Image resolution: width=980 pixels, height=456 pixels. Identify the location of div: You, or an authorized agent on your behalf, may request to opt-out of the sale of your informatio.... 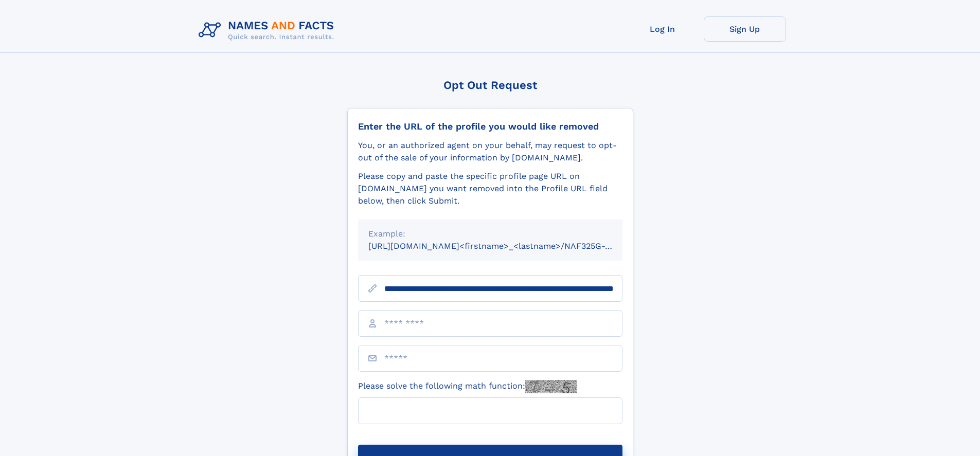
(490, 151).